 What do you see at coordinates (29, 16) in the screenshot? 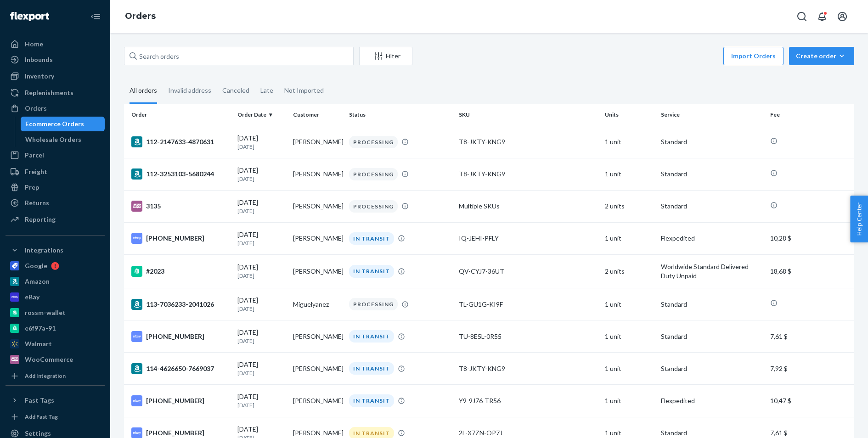
I see `img: Flexport logo` at bounding box center [29, 16].